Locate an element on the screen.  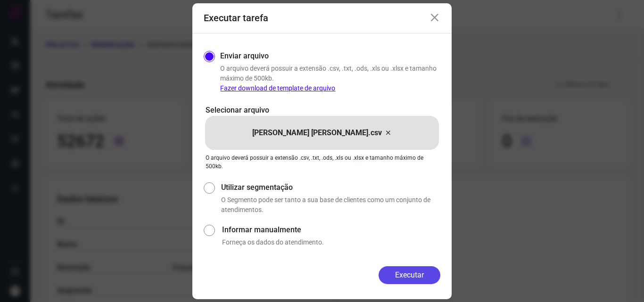
p: O Segmento pode ser tanto a sua base de clientes como um conjunto de atendimentos. is located at coordinates (330, 205).